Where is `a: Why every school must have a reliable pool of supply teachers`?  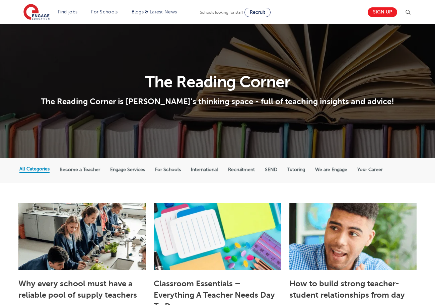
a: Why every school must have a reliable pool of supply teachers is located at coordinates (78, 289).